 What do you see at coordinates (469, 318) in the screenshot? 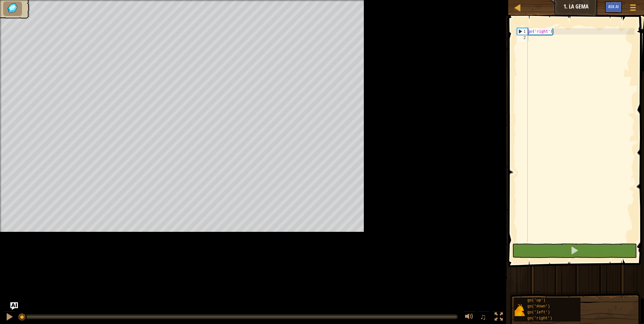
I see `button: Ajustar volúmen` at bounding box center [469, 318].